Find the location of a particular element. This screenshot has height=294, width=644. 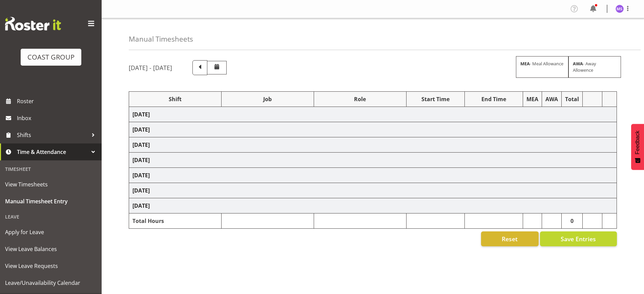

span: Inbox is located at coordinates (57, 118).